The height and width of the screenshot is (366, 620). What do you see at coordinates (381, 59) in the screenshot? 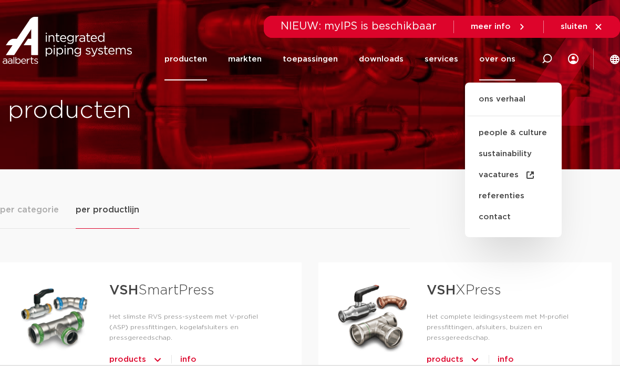
I see `a: downloads` at bounding box center [381, 59].